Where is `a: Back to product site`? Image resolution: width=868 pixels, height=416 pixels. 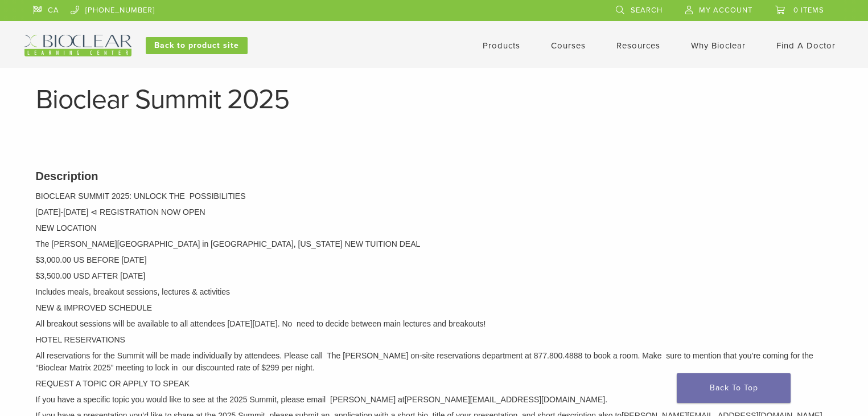
a: Back to product site is located at coordinates (196, 46).